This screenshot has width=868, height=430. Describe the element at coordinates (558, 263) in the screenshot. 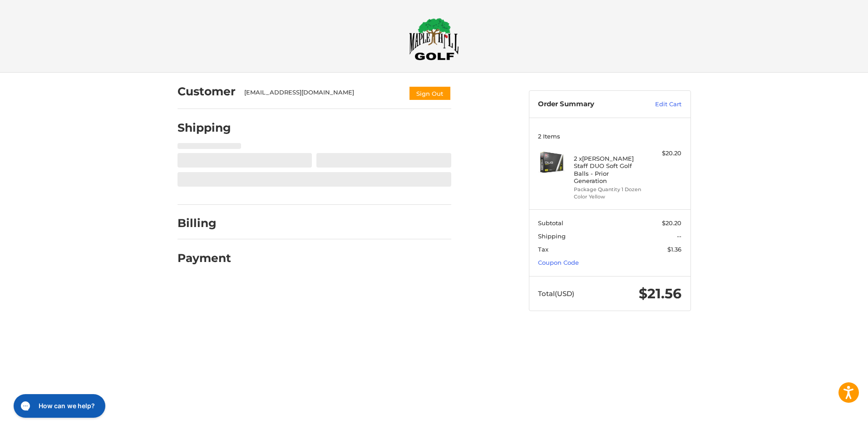

I see `a: Coupon Code` at that location.